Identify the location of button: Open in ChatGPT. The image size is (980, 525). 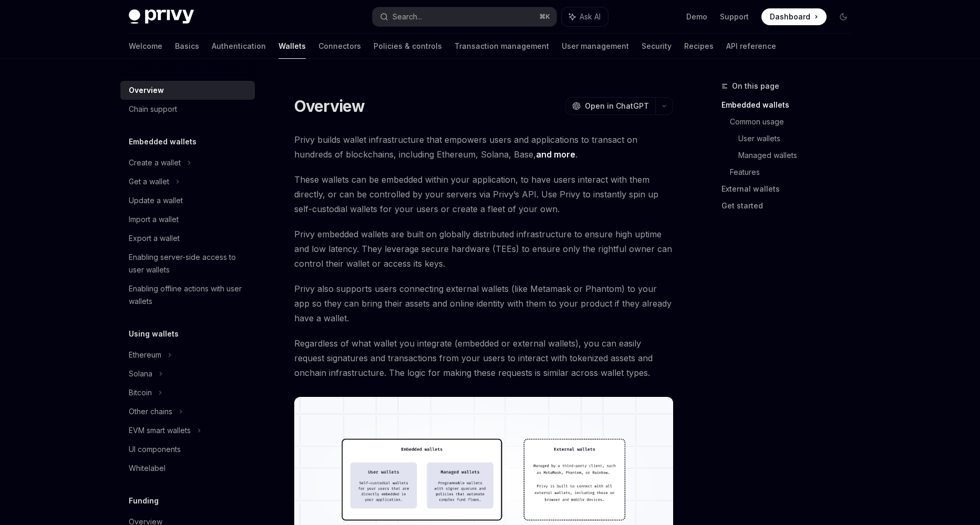
(610, 106).